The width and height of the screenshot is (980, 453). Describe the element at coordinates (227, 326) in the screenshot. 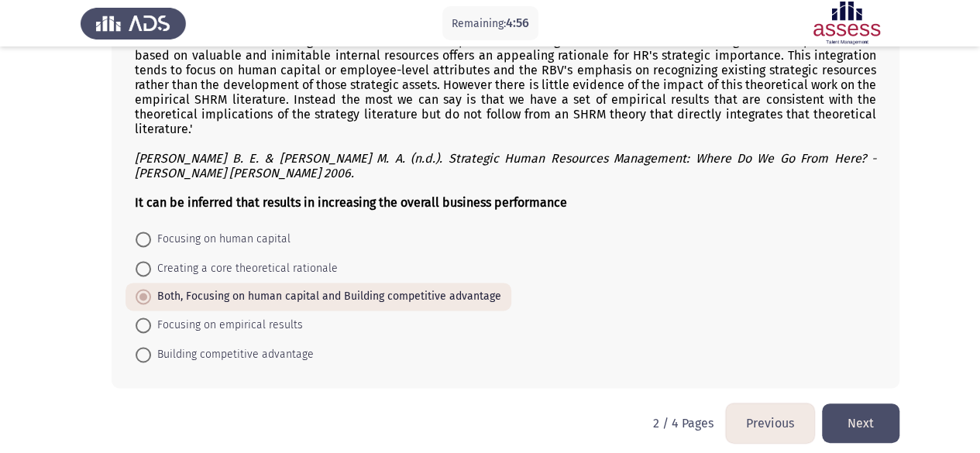

I see `span: Focusing on empirical results` at that location.